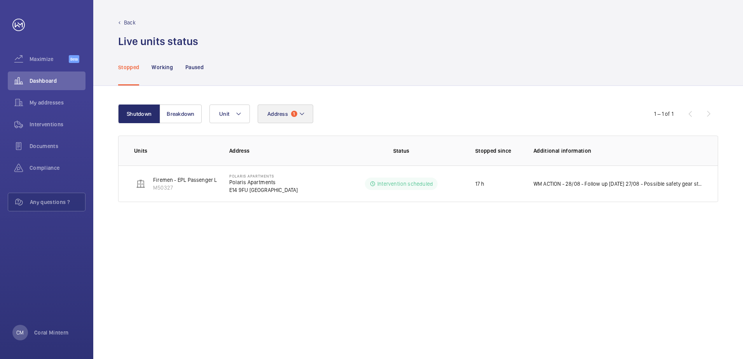 Image resolution: width=743 pixels, height=359 pixels. What do you see at coordinates (188, 180) in the screenshot?
I see `p: Firemen - EPL Passenger Lift` at bounding box center [188, 180].